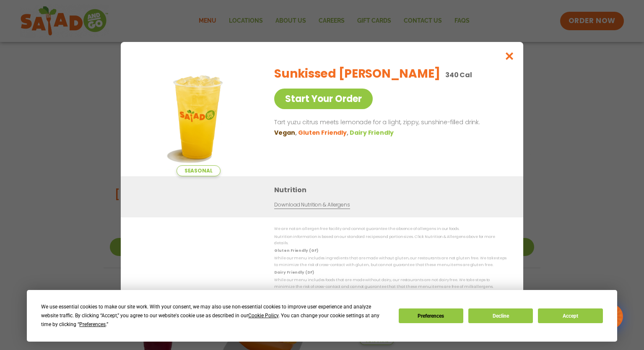 This screenshot has height=350, width=644. What do you see at coordinates (500, 316) in the screenshot?
I see `button: Decline` at bounding box center [500, 316].